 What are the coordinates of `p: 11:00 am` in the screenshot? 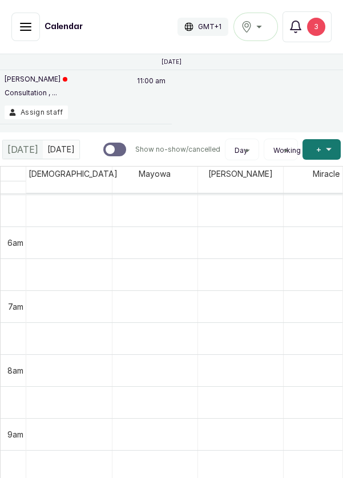 It's located at (151, 90).